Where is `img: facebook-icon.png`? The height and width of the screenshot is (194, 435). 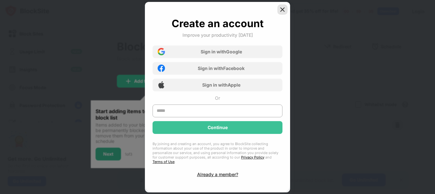
img: facebook-icon.png is located at coordinates (161, 68).